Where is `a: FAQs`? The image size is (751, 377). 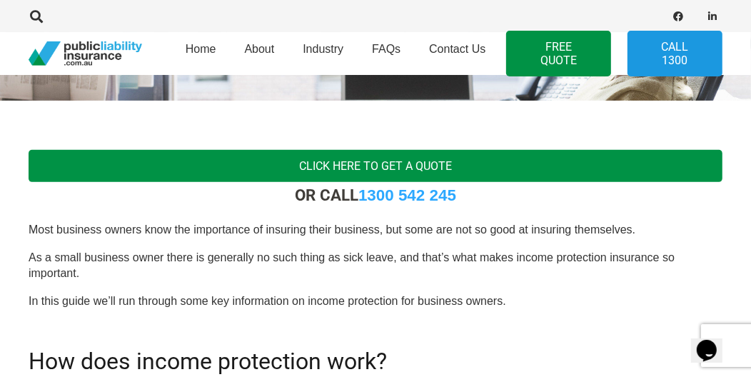
a: FAQs is located at coordinates (386, 54).